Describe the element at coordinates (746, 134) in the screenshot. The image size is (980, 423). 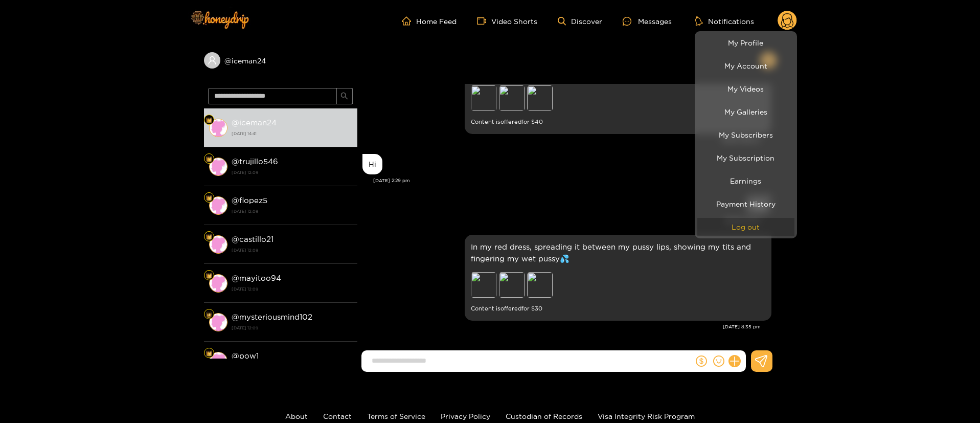
I see `a: My Subscribers` at that location.